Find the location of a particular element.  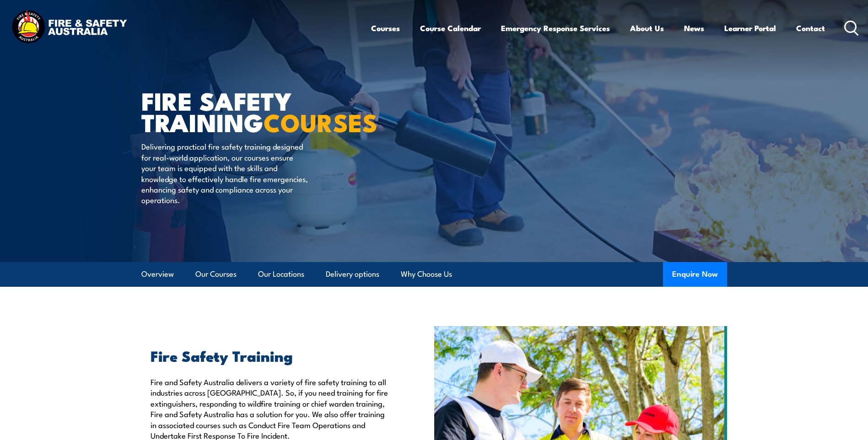

a: Courses is located at coordinates (385, 28).